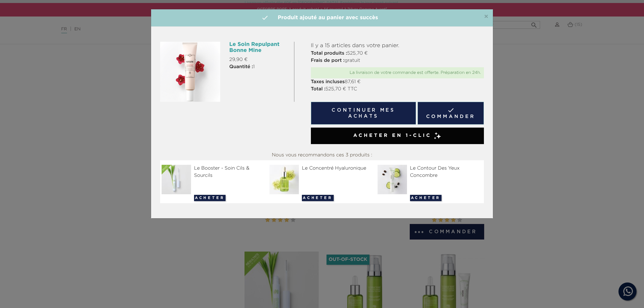  Describe the element at coordinates (430, 172) in the screenshot. I see `div: Le Contour Des Yeux Concombre` at that location.